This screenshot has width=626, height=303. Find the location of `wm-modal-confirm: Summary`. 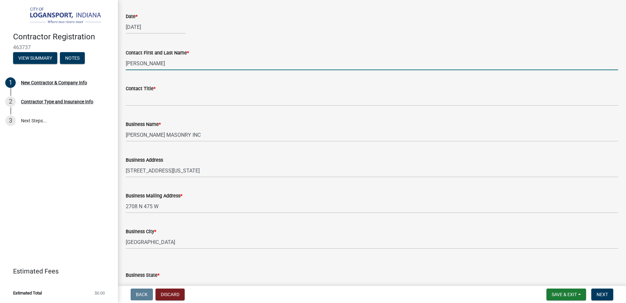

wm-modal-confirm: Summary is located at coordinates (35, 58).